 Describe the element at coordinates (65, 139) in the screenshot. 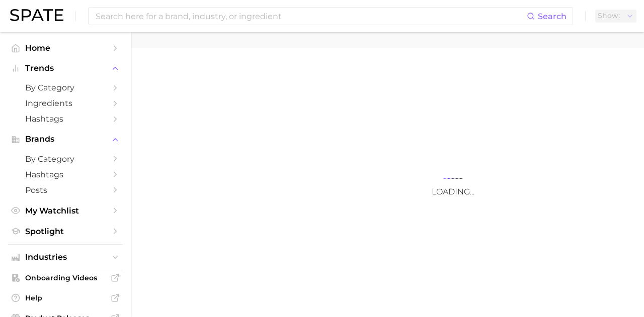

I see `span: Brands` at that location.